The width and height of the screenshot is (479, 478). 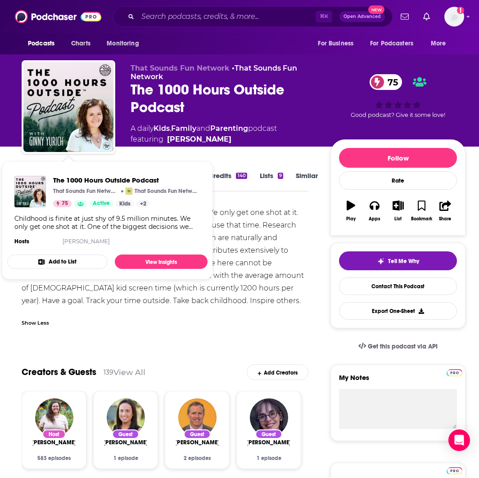 I want to click on span: featuring, so click(x=203, y=139).